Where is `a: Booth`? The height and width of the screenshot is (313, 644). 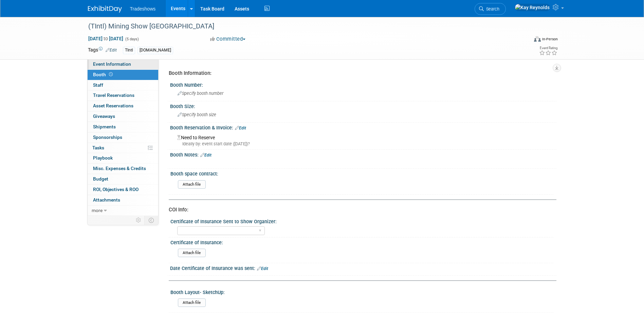
a: Booth is located at coordinates (123, 75).